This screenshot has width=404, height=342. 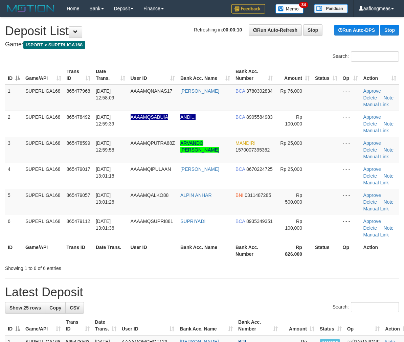 What do you see at coordinates (14, 150) in the screenshot?
I see `td: 3` at bounding box center [14, 150].